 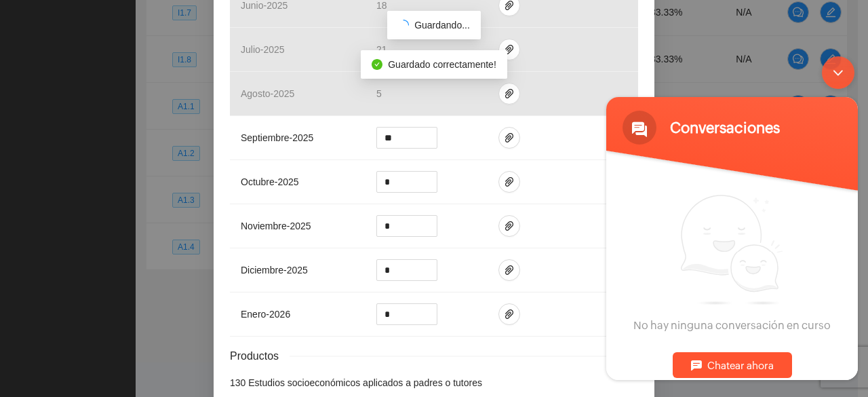 What do you see at coordinates (377, 64) in the screenshot?
I see `span: check-circle` at bounding box center [377, 64].